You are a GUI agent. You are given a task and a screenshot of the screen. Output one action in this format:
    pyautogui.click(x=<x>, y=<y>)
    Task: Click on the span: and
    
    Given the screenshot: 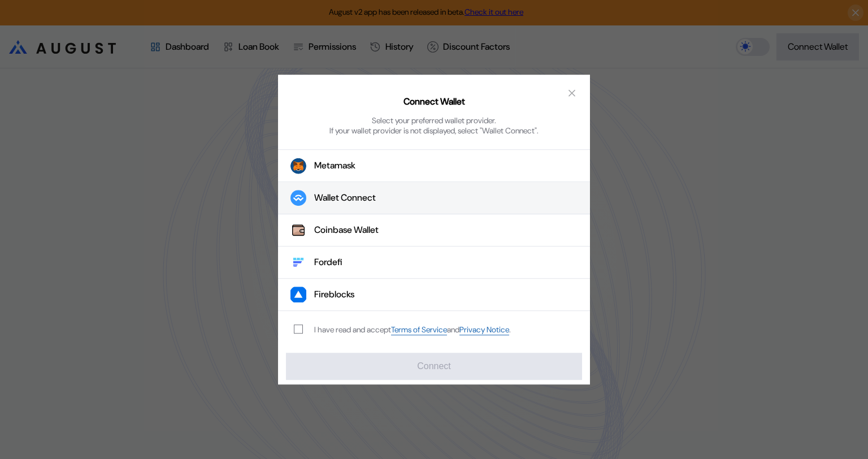 What is the action you would take?
    pyautogui.click(x=453, y=330)
    